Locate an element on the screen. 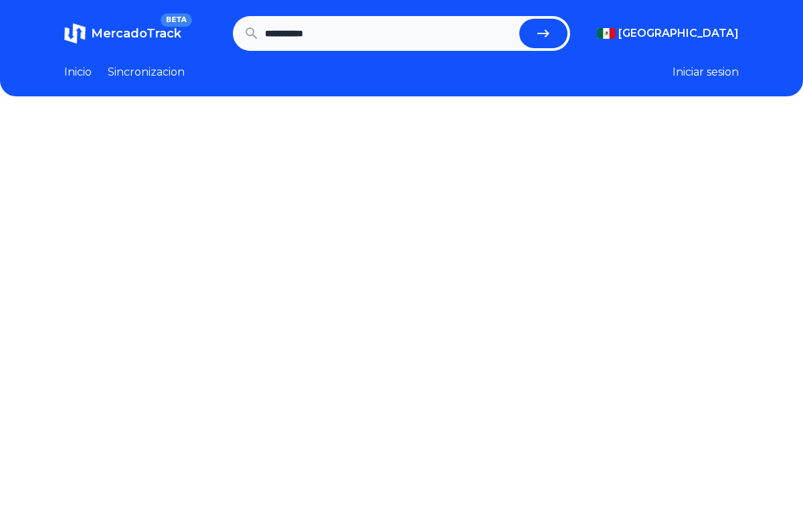 The image size is (803, 532). span: MercadoTrack is located at coordinates (136, 33).